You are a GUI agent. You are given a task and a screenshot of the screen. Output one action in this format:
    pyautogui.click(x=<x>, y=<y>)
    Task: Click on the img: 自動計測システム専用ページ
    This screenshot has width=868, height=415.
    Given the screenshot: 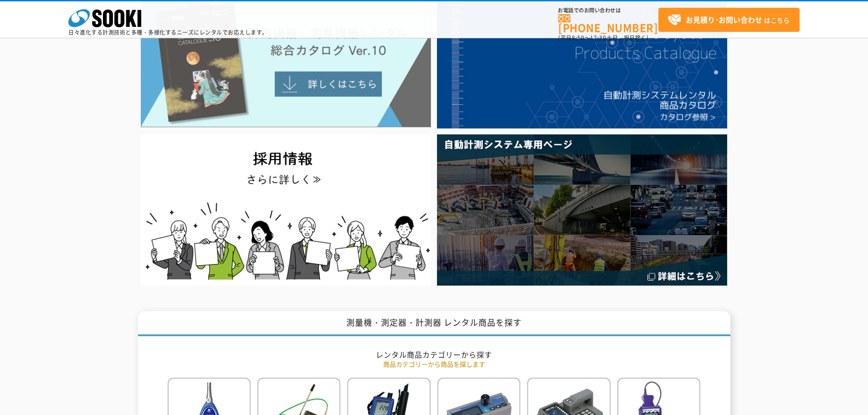 What is the action you would take?
    pyautogui.click(x=581, y=209)
    